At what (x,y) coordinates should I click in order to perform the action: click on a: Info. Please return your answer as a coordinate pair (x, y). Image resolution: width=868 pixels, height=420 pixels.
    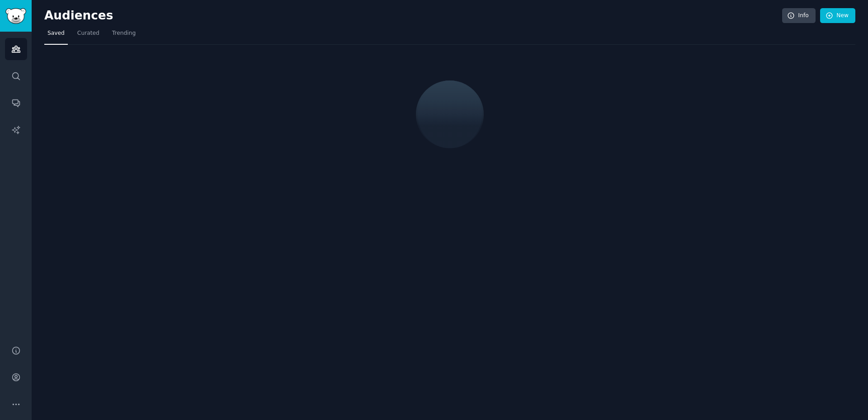
    Looking at the image, I should click on (798, 16).